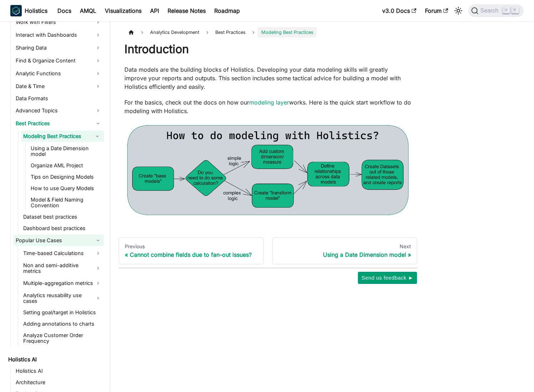  Describe the element at coordinates (66, 189) in the screenshot. I see `a: How to use Query Models` at that location.